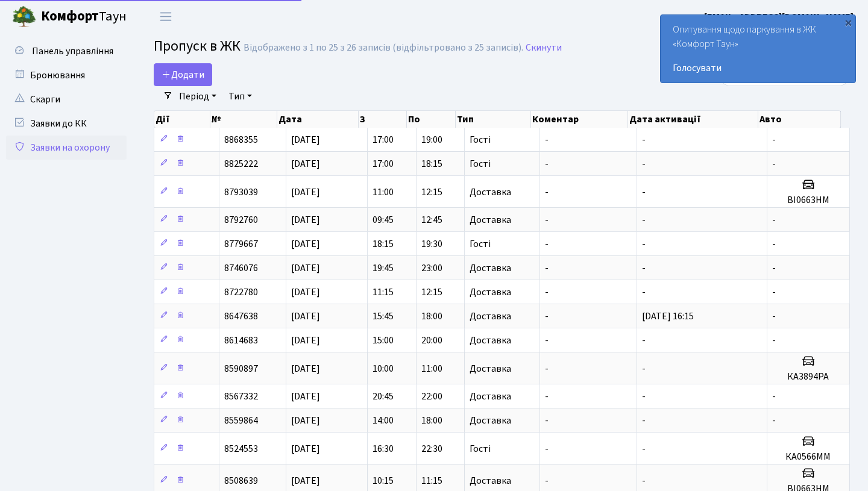  I want to click on div: Опитування щодо паркування в ЖК «Комфорт Таун», so click(758, 49).